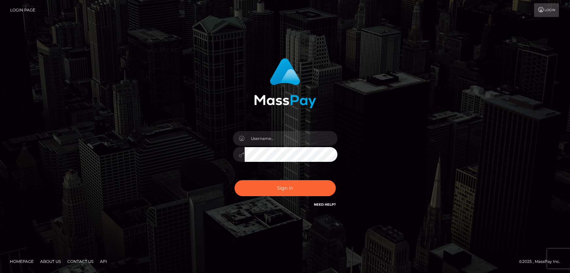 The width and height of the screenshot is (570, 273). I want to click on a: Contact Us, so click(80, 261).